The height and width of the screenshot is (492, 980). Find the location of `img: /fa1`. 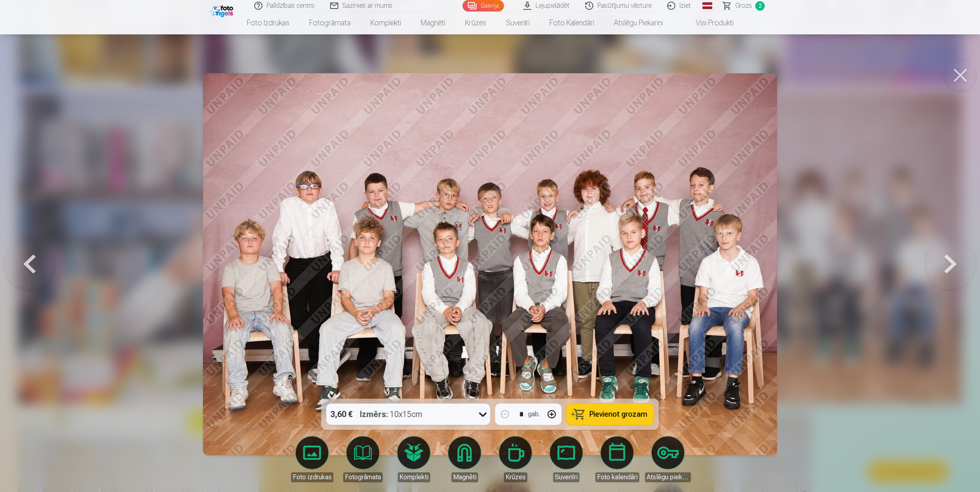

img: /fa1 is located at coordinates (222, 10).